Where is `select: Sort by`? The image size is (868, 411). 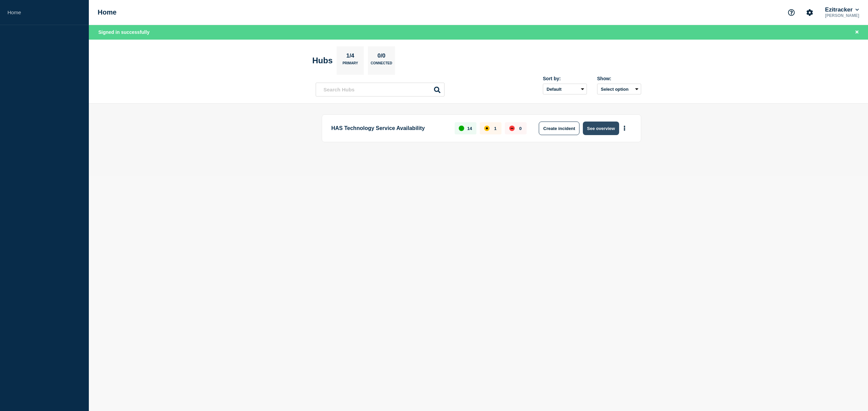 select: Sort by is located at coordinates (565, 89).